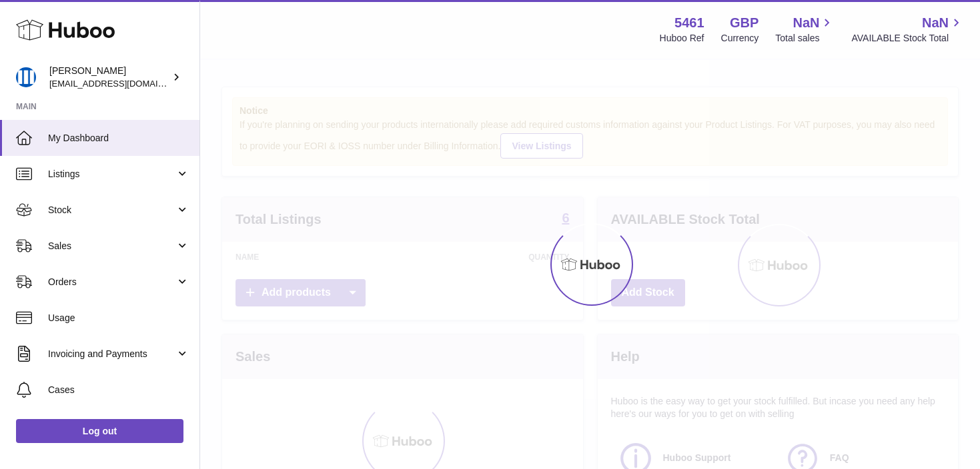 This screenshot has height=469, width=980. Describe the element at coordinates (681, 38) in the screenshot. I see `div: Huboo Ref` at that location.